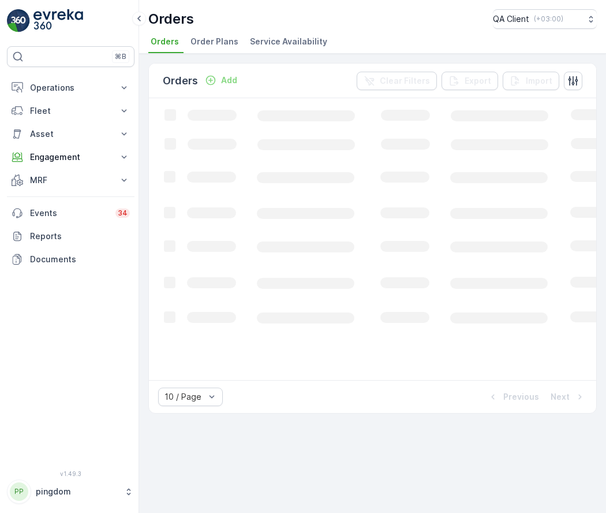  I want to click on button: Export, so click(470, 81).